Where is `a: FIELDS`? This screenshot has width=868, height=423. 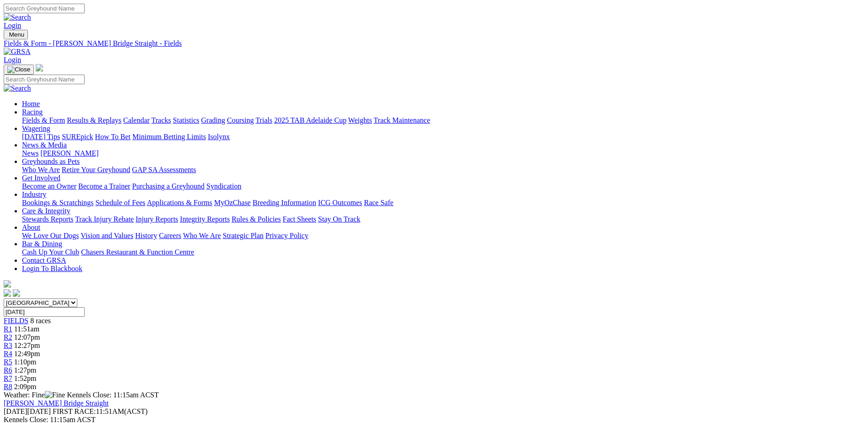
a: FIELDS is located at coordinates (16, 320).